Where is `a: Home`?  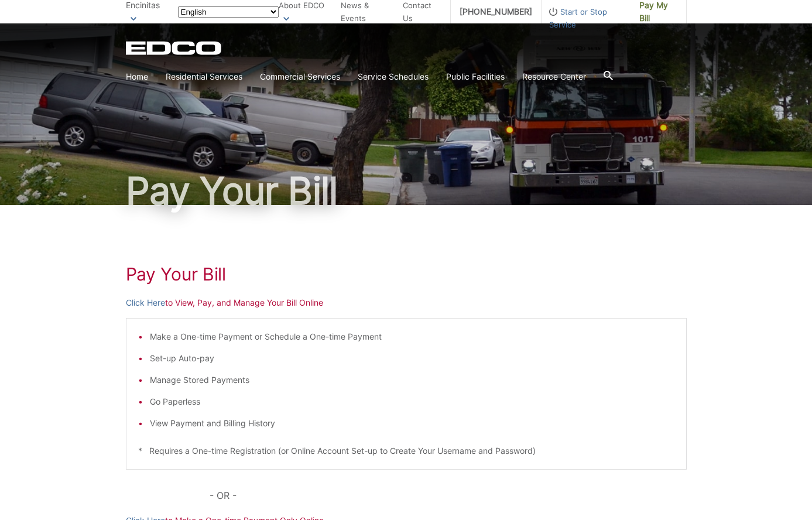
a: Home is located at coordinates (137, 77).